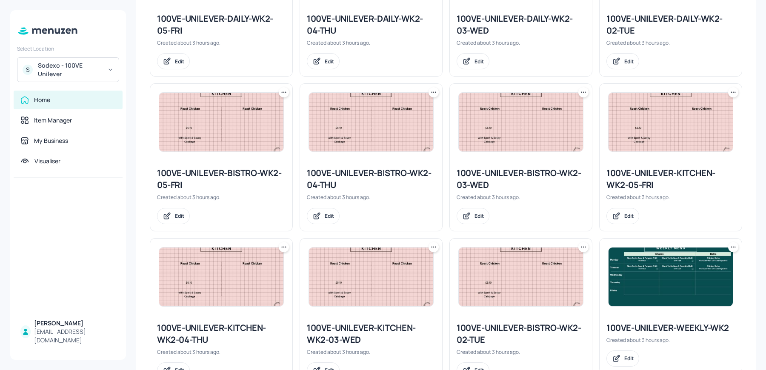 The height and width of the screenshot is (370, 766). Describe the element at coordinates (70, 70) in the screenshot. I see `div: Sodexo - 100VE Unilever` at that location.